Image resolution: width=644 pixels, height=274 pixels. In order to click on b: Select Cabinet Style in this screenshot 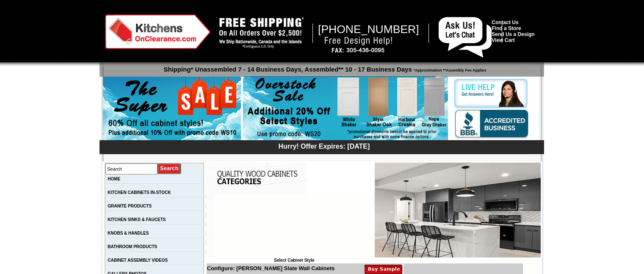, I will do `click(294, 260)`.